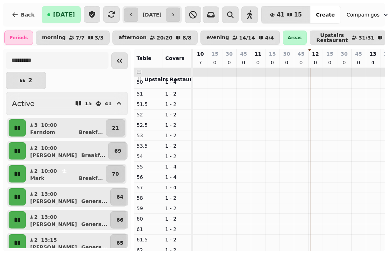 This screenshot has height=254, width=388. I want to click on span: Back, so click(28, 15).